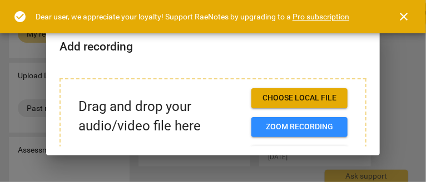 Image resolution: width=426 pixels, height=182 pixels. What do you see at coordinates (160, 151) in the screenshot?
I see `p: Maximum file size is 2 GB` at bounding box center [160, 151].